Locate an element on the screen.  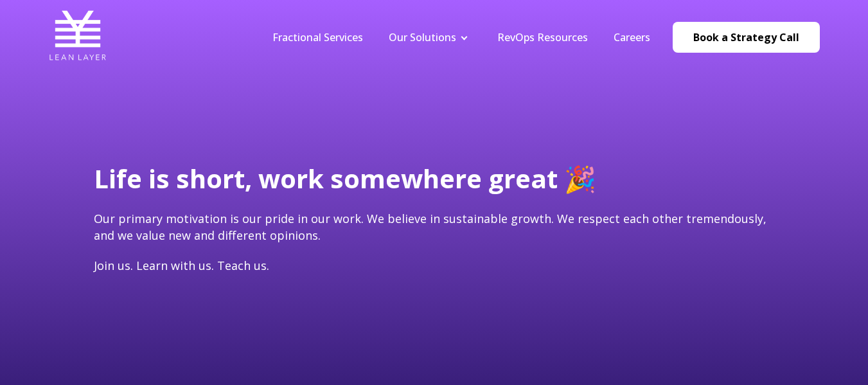
a: Our Solutions is located at coordinates (422, 37).